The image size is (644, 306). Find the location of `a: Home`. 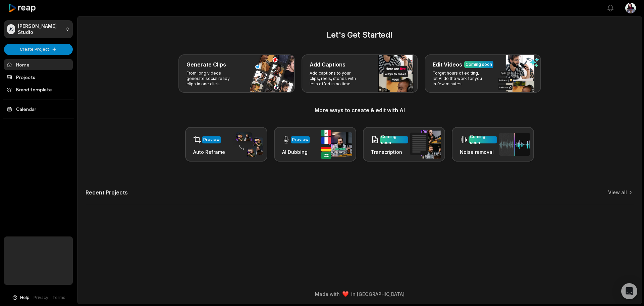

a: Home is located at coordinates (38, 65).